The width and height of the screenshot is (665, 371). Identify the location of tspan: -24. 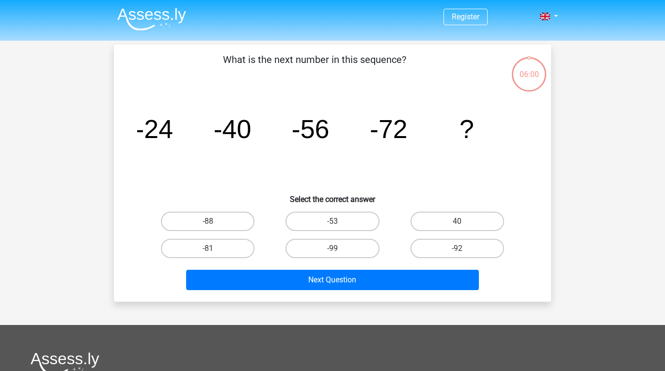
(154, 129).